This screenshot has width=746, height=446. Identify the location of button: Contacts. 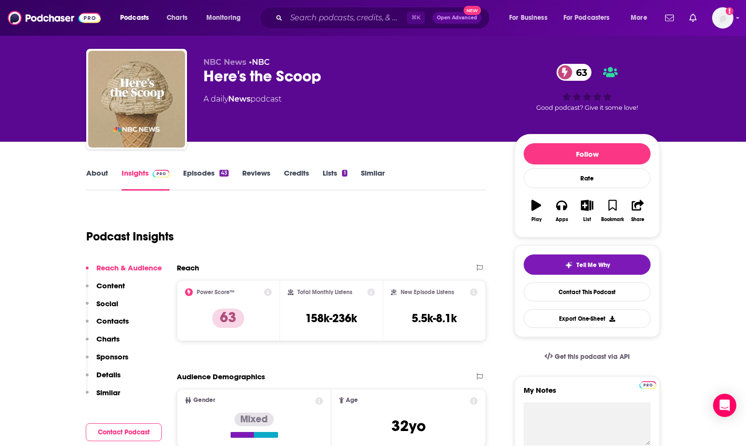
(107, 325).